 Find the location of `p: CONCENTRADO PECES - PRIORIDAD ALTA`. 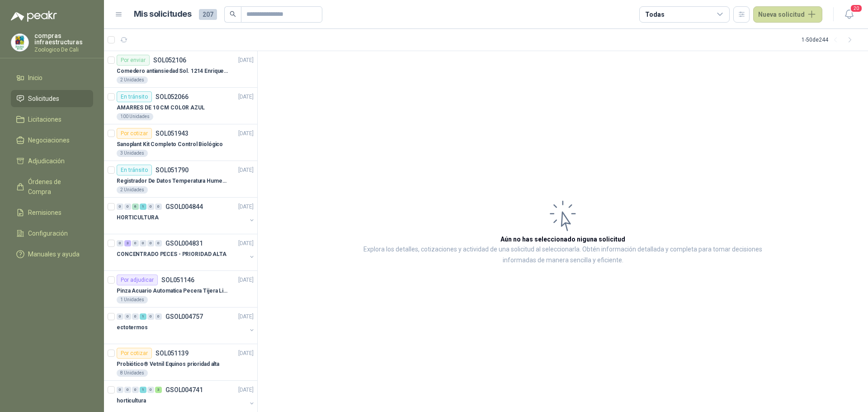

p: CONCENTRADO PECES - PRIORIDAD ALTA is located at coordinates (172, 254).